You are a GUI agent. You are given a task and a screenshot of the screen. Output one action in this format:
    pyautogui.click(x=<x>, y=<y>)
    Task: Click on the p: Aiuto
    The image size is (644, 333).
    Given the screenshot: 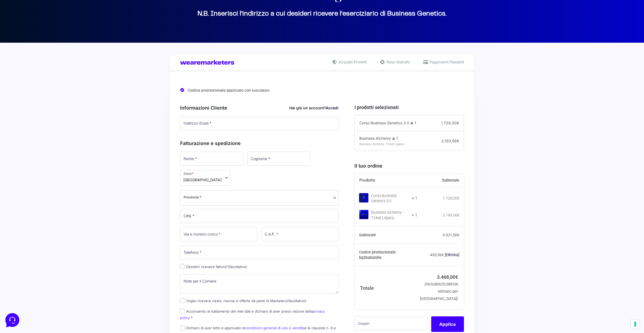 What is the action you would take?
    pyautogui.click(x=86, y=182)
    